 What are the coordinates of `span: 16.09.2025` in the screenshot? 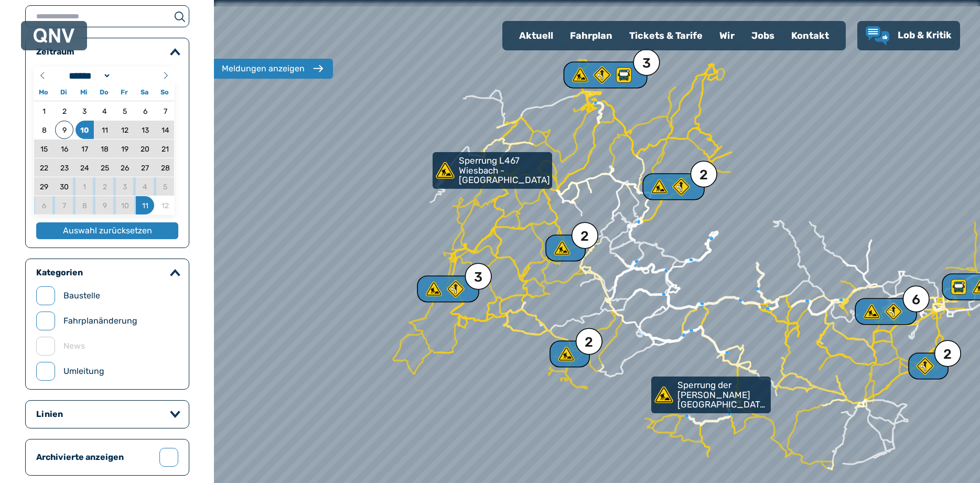 It's located at (64, 148).